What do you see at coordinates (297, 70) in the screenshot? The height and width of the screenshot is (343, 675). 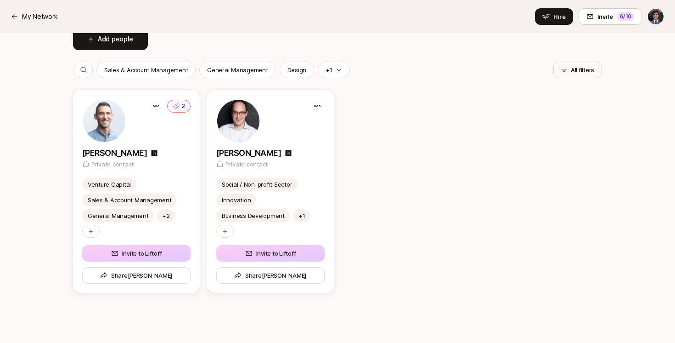 I see `div: Design` at bounding box center [297, 70].